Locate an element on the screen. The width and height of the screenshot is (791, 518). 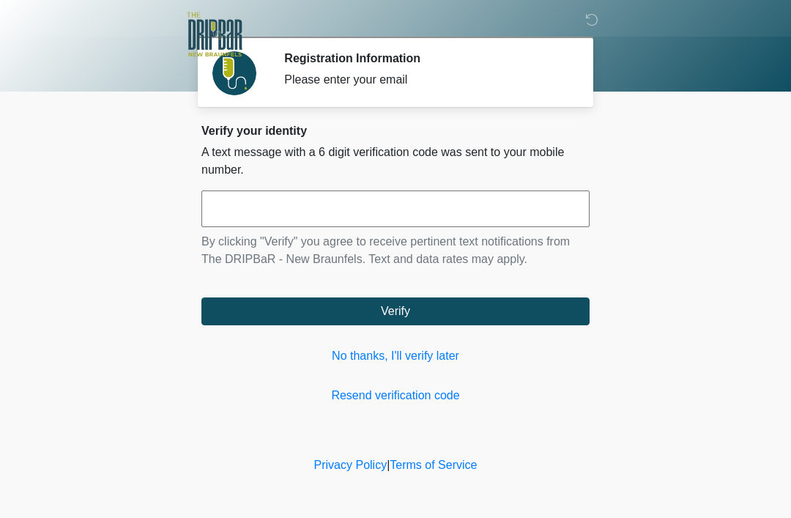
h2: Verify your identity is located at coordinates (395, 130).